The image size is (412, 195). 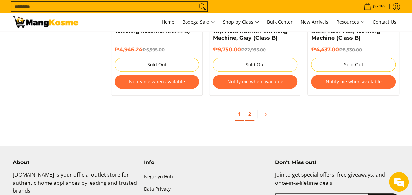 What do you see at coordinates (337, 162) in the screenshot?
I see `h4: Don't Miss out!` at bounding box center [337, 162].